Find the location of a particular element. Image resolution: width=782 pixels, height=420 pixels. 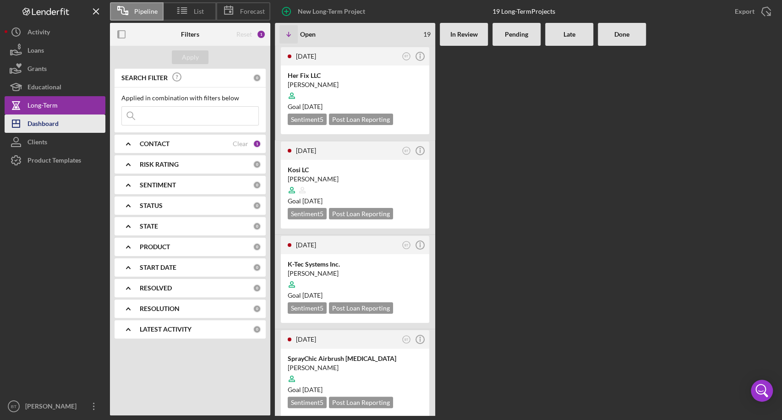

div: Export is located at coordinates (744, 11).